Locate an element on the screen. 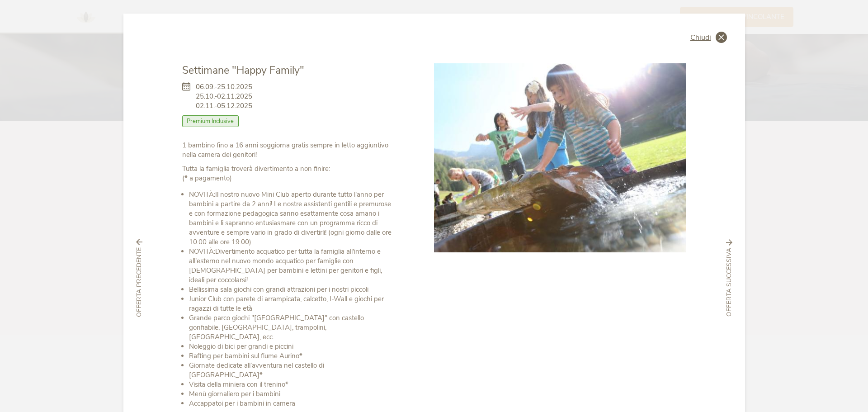 This screenshot has height=412, width=868. li: Divertimento acquatico per tutta la famiglia all'interno e all'esterno nel nuovo mondo acquatico ... is located at coordinates (291, 266).